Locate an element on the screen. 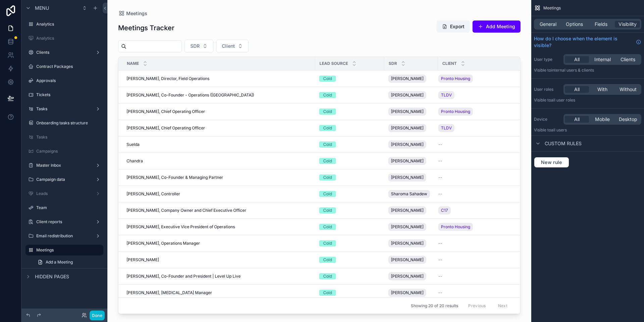 The width and height of the screenshot is (644, 322). label: Onboarding tasks structure is located at coordinates (69, 123).